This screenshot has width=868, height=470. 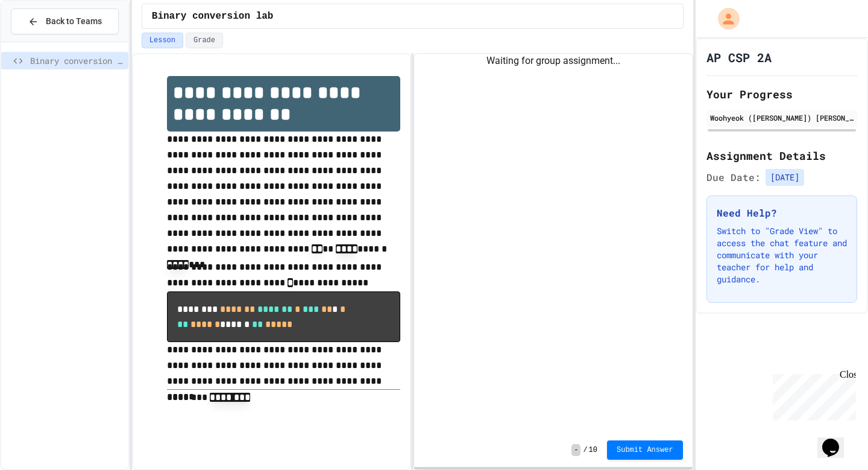 What do you see at coordinates (645, 450) in the screenshot?
I see `button: Submit Answer` at bounding box center [645, 450].